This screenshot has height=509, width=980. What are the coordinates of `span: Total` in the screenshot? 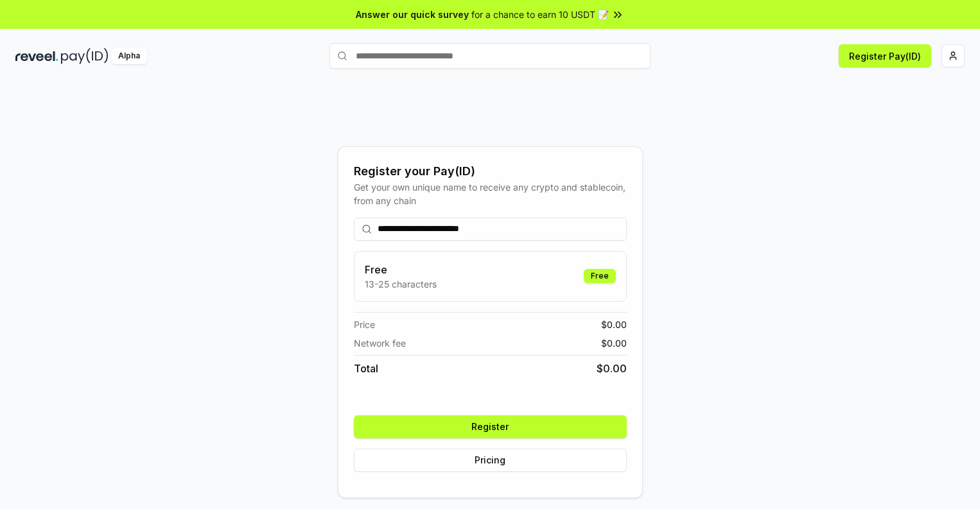 It's located at (366, 369).